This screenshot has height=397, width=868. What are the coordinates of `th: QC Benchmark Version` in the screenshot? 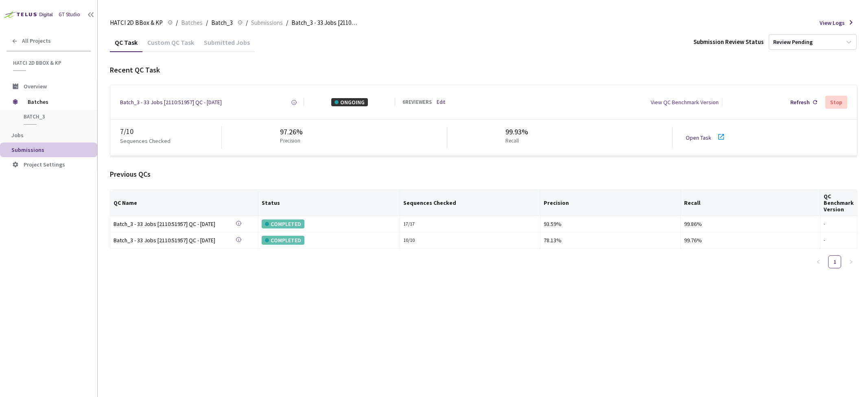 It's located at (839, 203).